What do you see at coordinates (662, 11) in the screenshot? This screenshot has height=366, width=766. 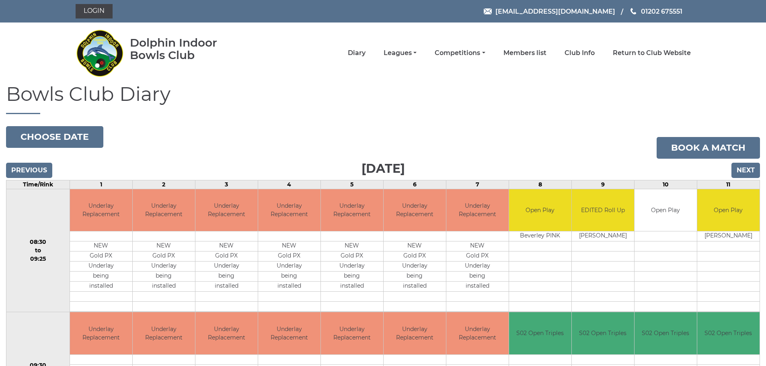 I see `span: 01202 675551` at bounding box center [662, 11].